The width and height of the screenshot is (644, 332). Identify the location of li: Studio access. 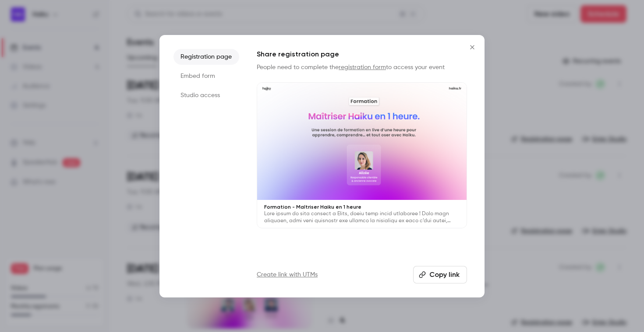
(206, 95).